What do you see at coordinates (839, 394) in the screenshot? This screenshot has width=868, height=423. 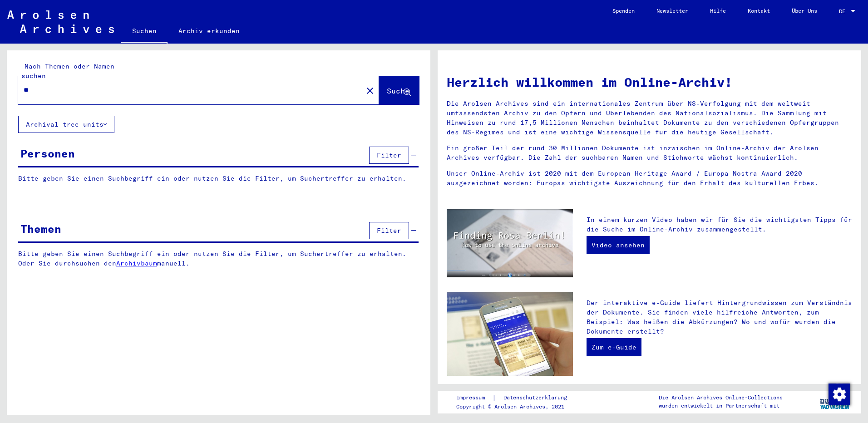 I see `div: Zustimmung ändern` at bounding box center [839, 394].